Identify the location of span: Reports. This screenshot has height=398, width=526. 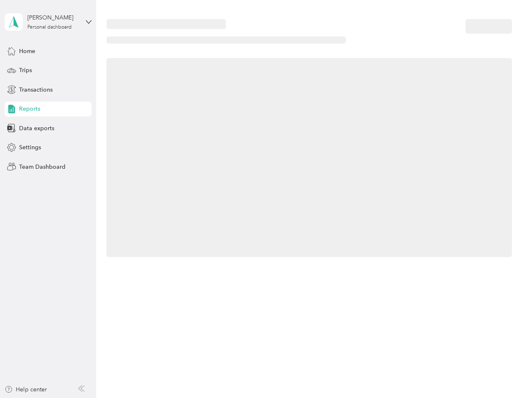
(29, 109).